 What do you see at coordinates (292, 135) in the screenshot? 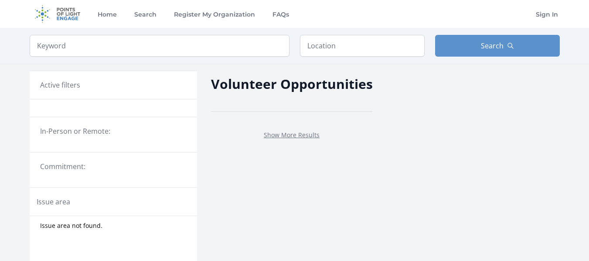
I see `a: Show More Results` at bounding box center [292, 135].